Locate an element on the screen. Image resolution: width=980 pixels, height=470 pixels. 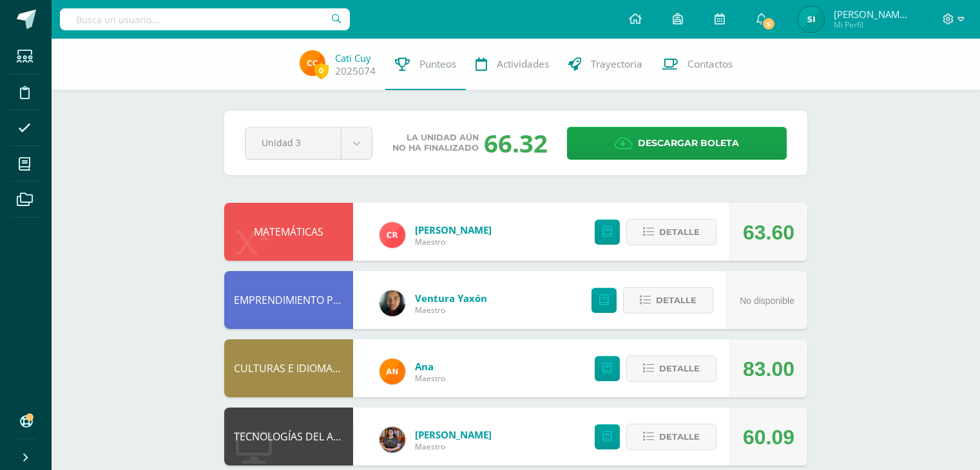
span: 0 is located at coordinates (321, 70).